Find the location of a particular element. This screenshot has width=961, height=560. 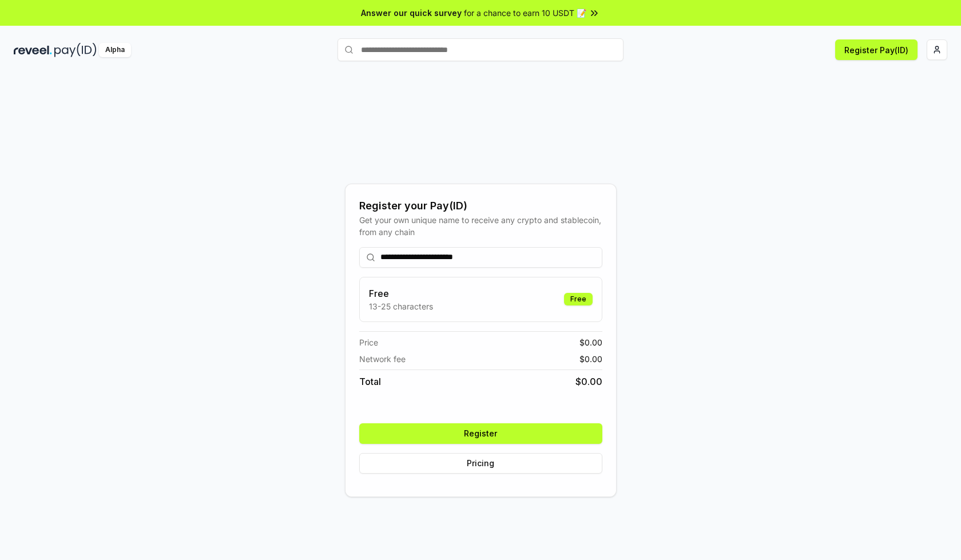

button: Register Pay(ID) is located at coordinates (876, 50).